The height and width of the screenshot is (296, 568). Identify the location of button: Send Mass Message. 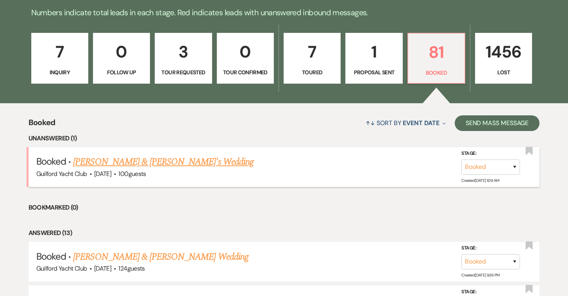
(497, 123).